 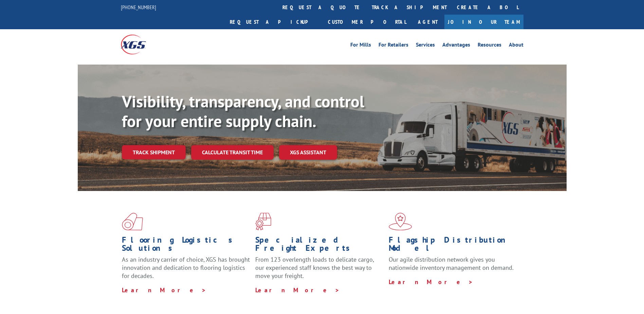 What do you see at coordinates (308, 152) in the screenshot?
I see `a: XGS ASSISTANT` at bounding box center [308, 152].